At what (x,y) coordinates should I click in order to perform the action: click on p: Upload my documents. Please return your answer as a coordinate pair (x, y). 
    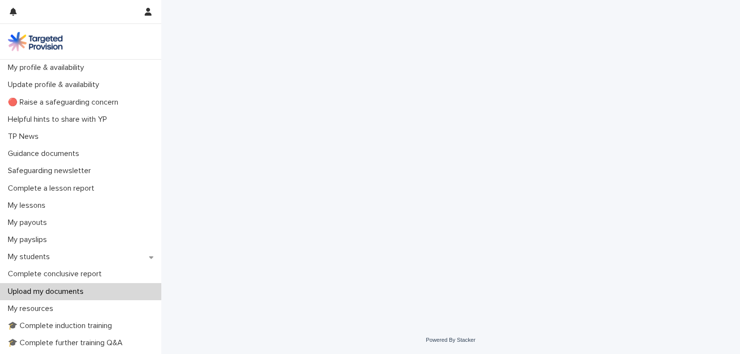
    Looking at the image, I should click on (47, 291).